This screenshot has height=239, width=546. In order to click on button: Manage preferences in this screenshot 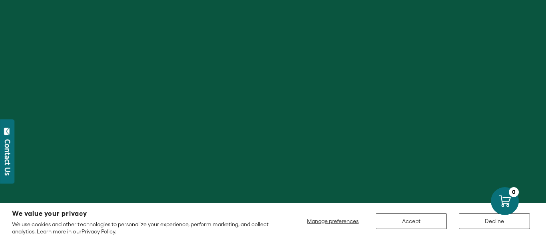, I will do `click(333, 221)`.